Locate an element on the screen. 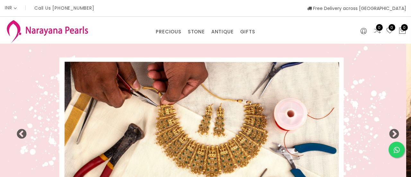 The image size is (411, 177). button: Next is located at coordinates (392, 132).